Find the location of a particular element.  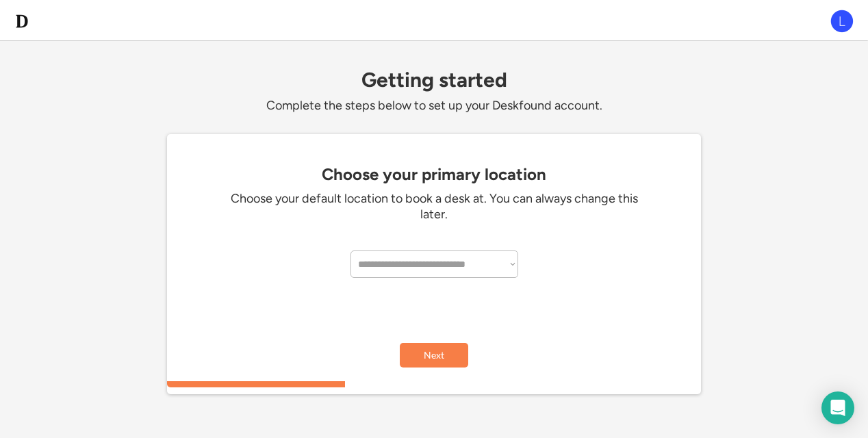

div: Complete the steps below to set up your Deskfound account. is located at coordinates (434, 106).